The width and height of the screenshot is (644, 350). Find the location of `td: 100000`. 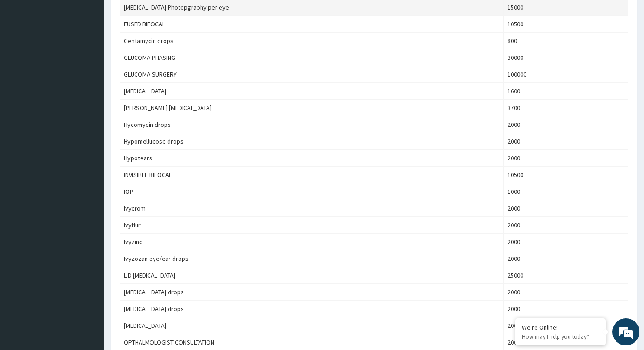

td: 100000 is located at coordinates (565, 74).